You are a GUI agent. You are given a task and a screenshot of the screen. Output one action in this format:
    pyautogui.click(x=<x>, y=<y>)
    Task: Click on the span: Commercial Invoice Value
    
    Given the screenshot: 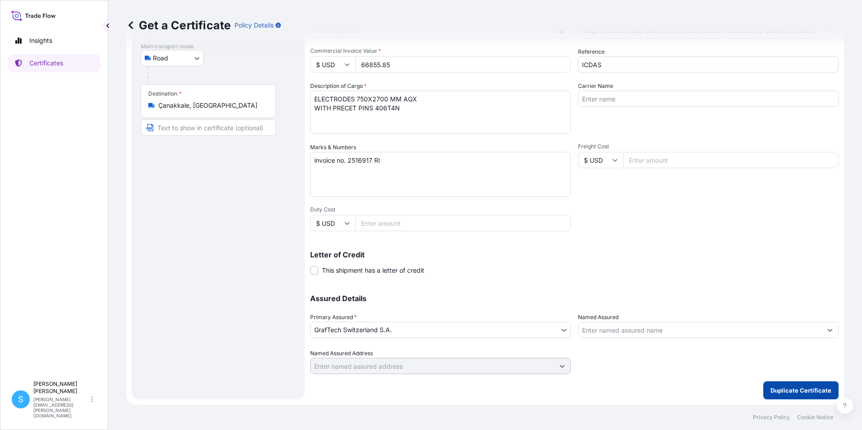 What is the action you would take?
    pyautogui.click(x=440, y=51)
    